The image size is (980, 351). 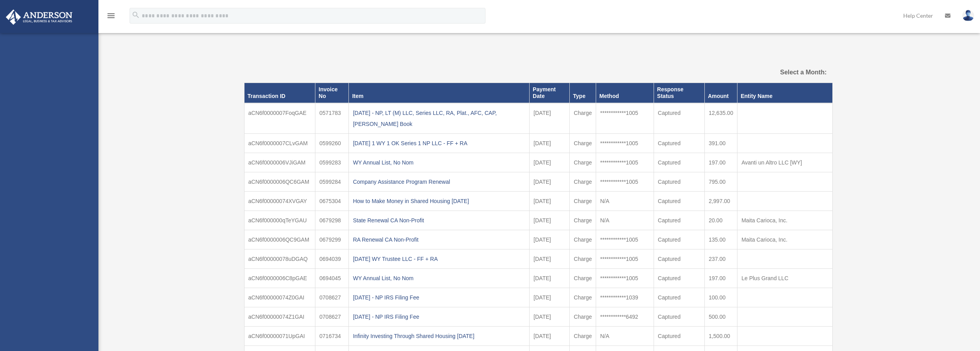 What do you see at coordinates (332, 118) in the screenshot?
I see `td: 0571783` at bounding box center [332, 118].